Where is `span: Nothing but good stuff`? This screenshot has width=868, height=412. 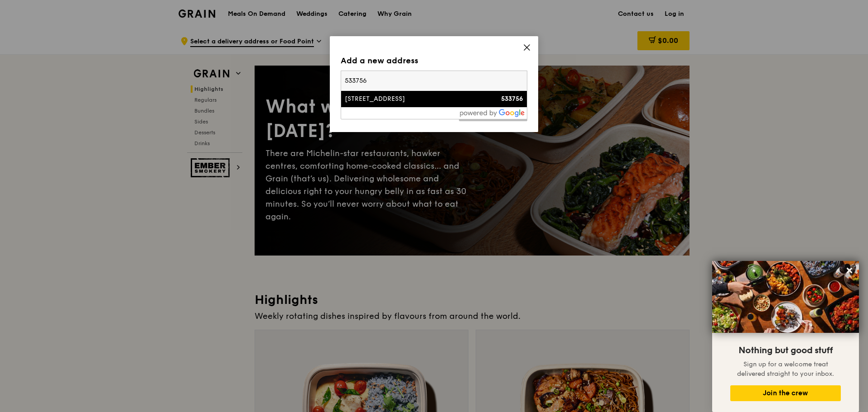 span: Nothing but good stuff is located at coordinates (786, 351).